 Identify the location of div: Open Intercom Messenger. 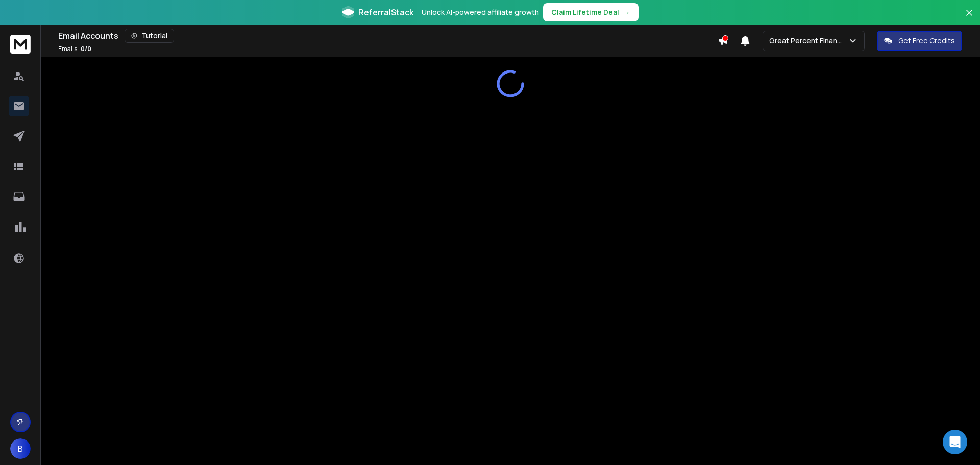
(955, 442).